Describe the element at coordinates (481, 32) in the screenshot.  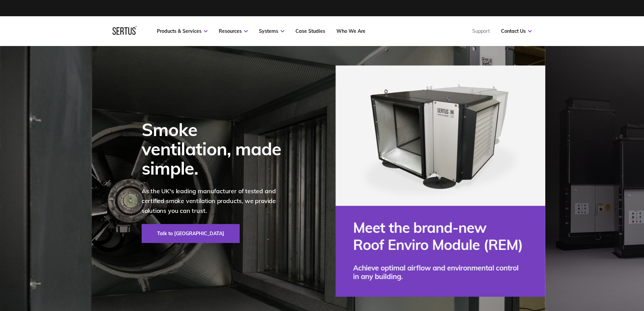
I see `a: Support` at that location.